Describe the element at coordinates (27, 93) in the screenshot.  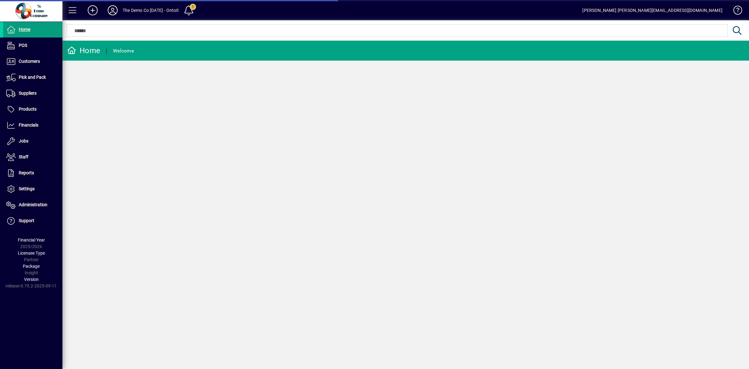
I see `span: Suppliers` at that location.